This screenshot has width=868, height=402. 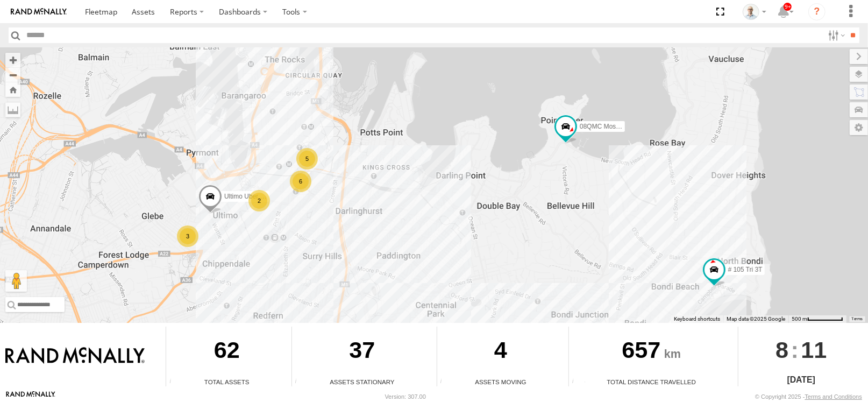 I want to click on div: Total number of Enabled Assets, so click(x=174, y=381).